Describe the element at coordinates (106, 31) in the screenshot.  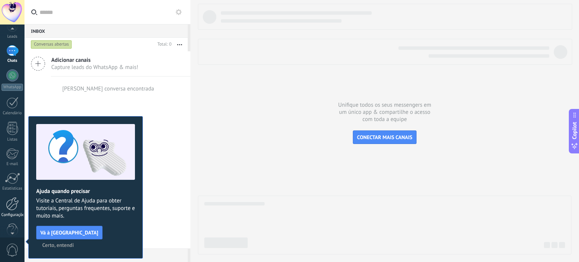
I see `div: Inbox` at that location.